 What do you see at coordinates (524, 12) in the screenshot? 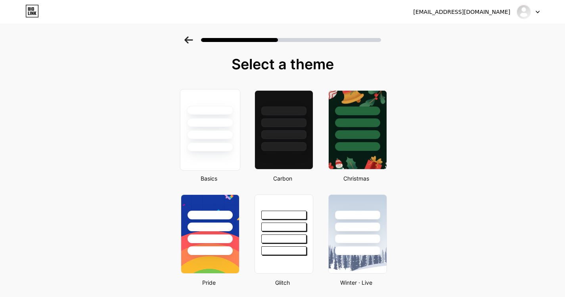
I see `img: gr8health` at bounding box center [524, 12].